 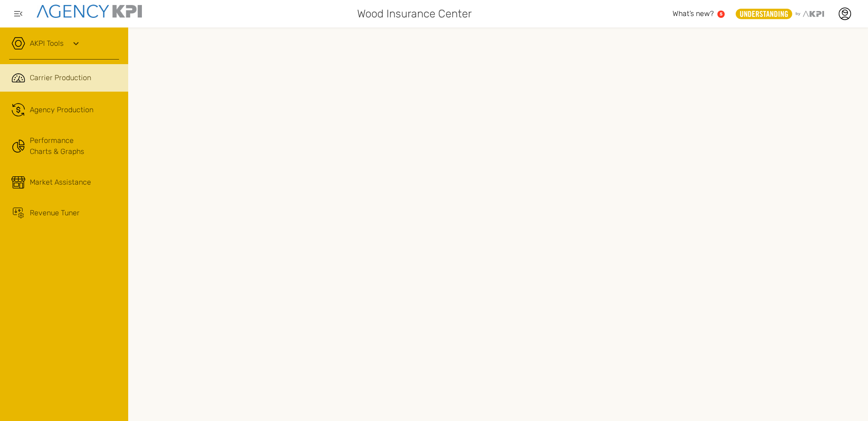 What do you see at coordinates (61, 78) in the screenshot?
I see `span: Carrier Production` at bounding box center [61, 78].